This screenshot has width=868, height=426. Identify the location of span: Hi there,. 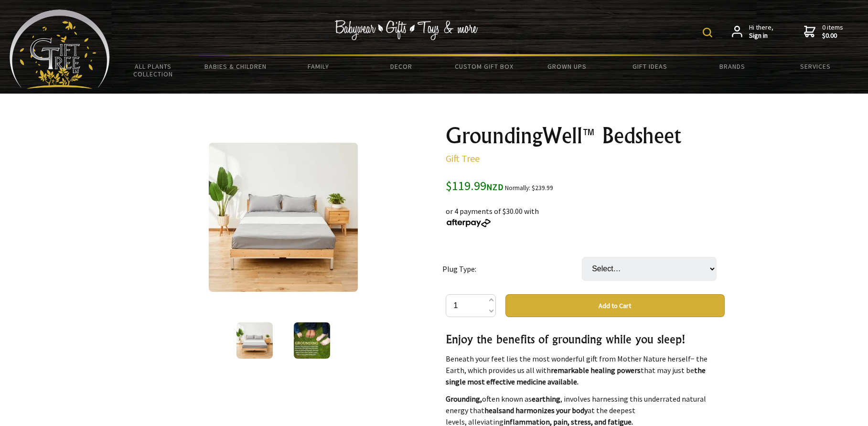
(762, 32).